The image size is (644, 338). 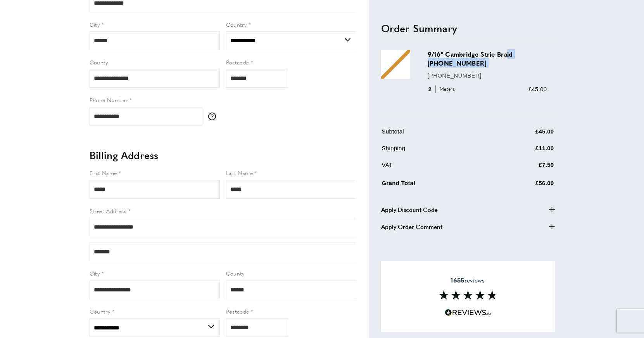 I want to click on td: £45.00, so click(x=524, y=134).